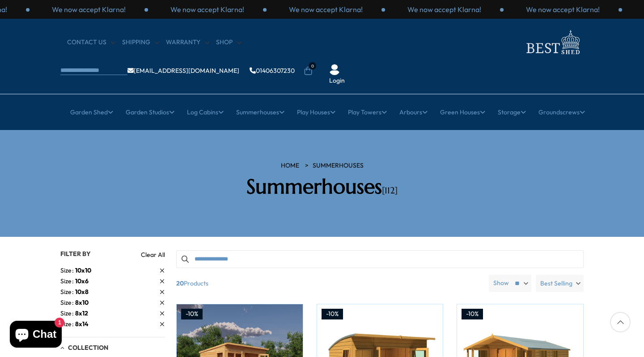 This screenshot has width=644, height=357. I want to click on a: Garden Shed, so click(92, 112).